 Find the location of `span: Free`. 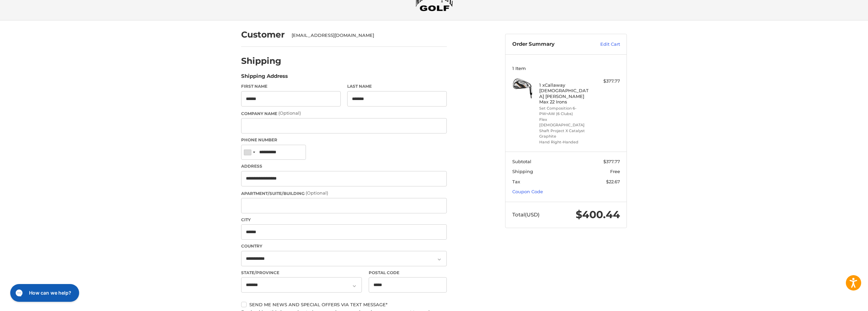

span: Free is located at coordinates (615, 172).